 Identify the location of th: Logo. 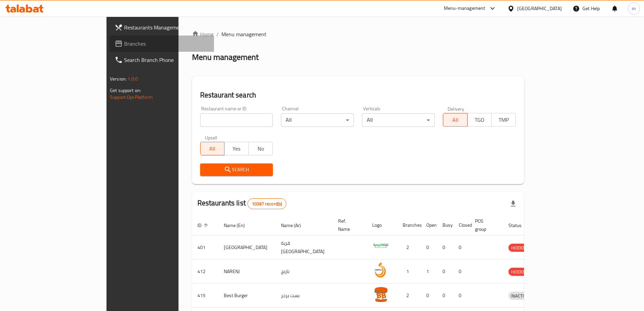
(382, 225).